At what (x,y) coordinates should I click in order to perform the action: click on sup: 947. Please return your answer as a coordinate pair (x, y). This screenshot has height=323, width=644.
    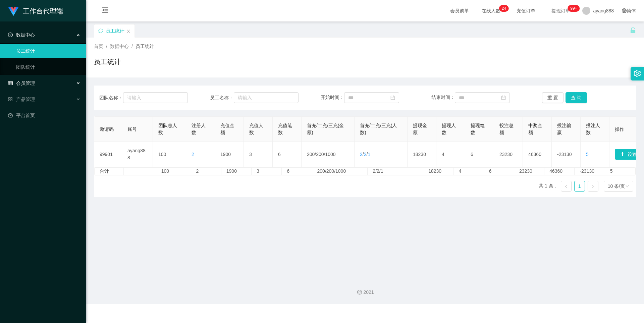
    Looking at the image, I should click on (573, 9).